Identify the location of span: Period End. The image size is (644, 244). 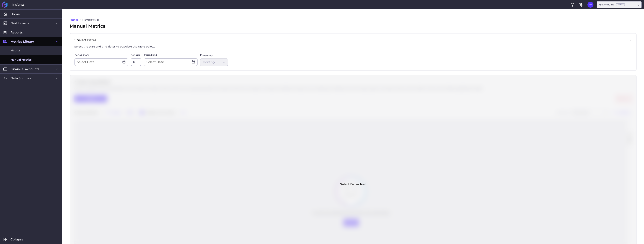
(150, 55).